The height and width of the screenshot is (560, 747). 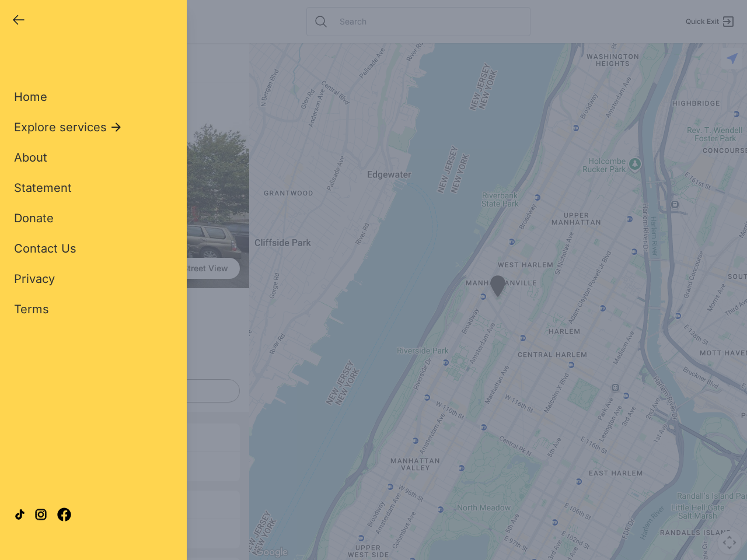 I want to click on span: Donate, so click(x=34, y=218).